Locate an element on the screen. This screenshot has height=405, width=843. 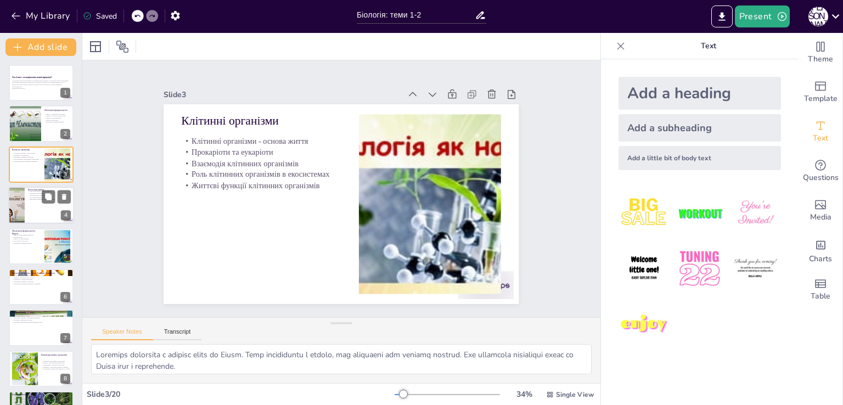
span: Position is located at coordinates (122, 47).